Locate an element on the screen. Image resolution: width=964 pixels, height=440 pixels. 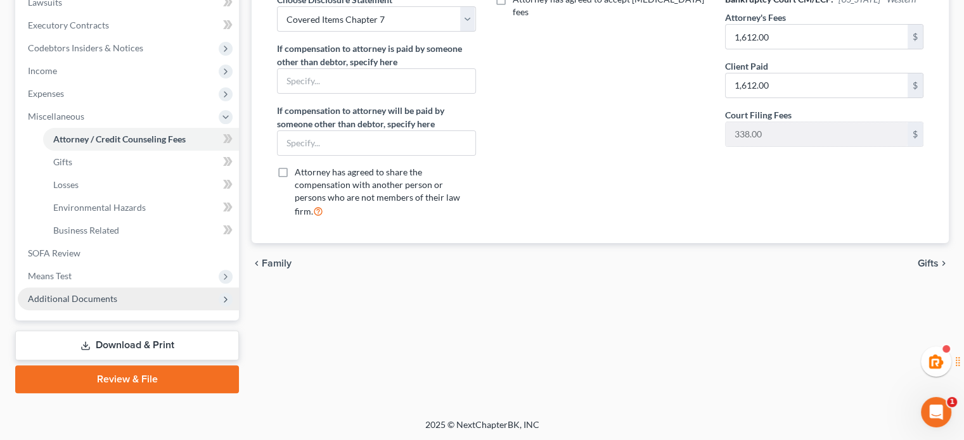
a: Download & Print is located at coordinates (127, 345).